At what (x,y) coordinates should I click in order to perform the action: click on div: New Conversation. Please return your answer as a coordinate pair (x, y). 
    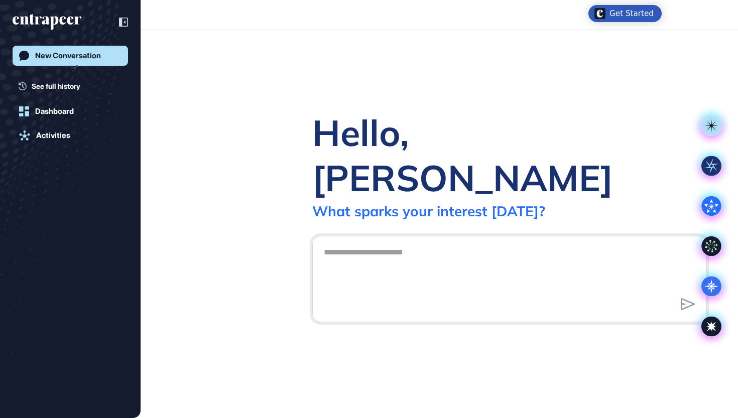
    Looking at the image, I should click on (68, 56).